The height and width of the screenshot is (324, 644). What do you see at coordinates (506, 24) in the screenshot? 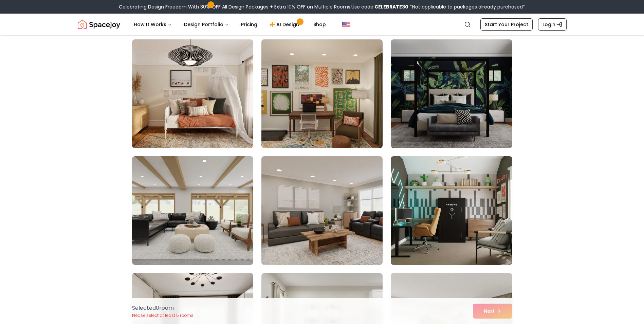
I see `a: Start Your Project` at bounding box center [506, 24].